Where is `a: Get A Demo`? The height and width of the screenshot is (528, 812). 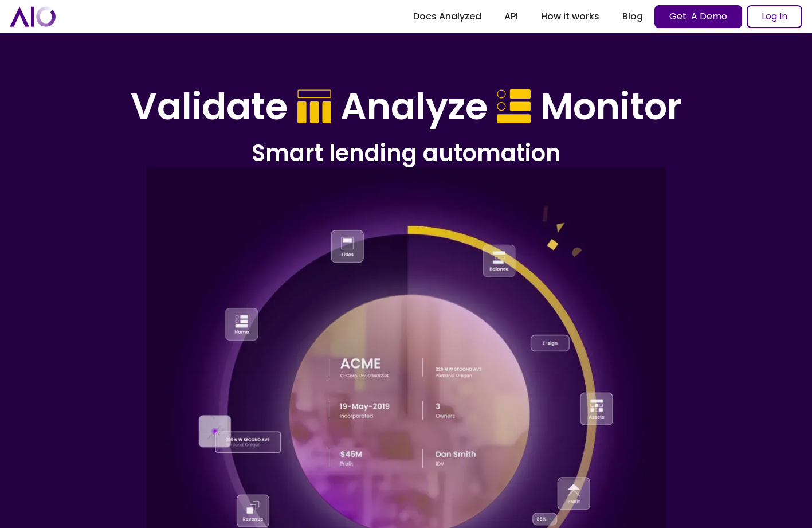 a: Get A Demo is located at coordinates (698, 17).